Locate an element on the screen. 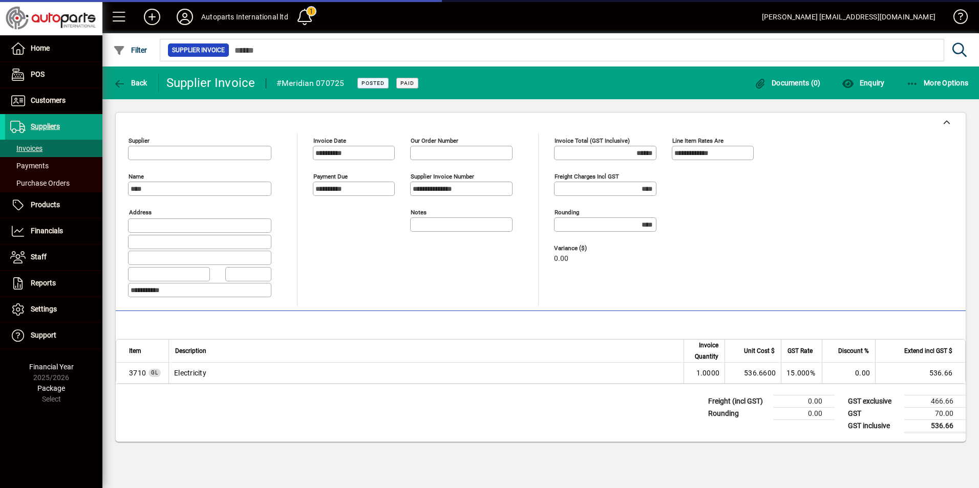 The height and width of the screenshot is (488, 979). td: Freight (incl GST) is located at coordinates (738, 401).